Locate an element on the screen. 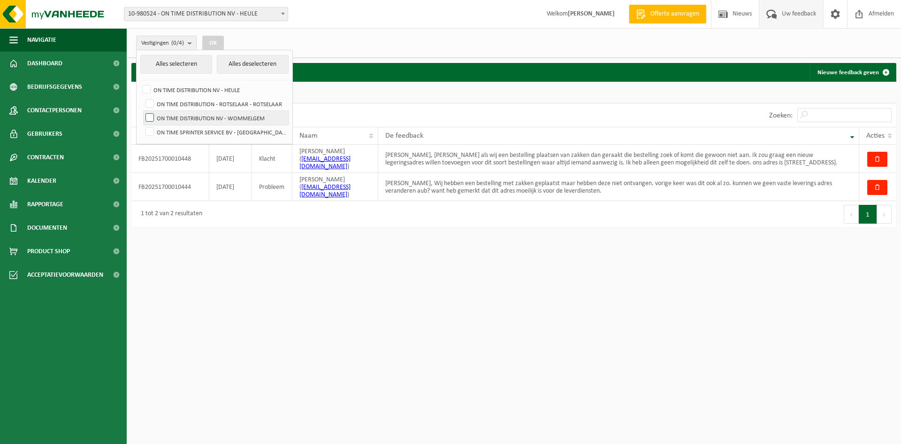 The image size is (901, 444). td: Klacht is located at coordinates (272, 159).